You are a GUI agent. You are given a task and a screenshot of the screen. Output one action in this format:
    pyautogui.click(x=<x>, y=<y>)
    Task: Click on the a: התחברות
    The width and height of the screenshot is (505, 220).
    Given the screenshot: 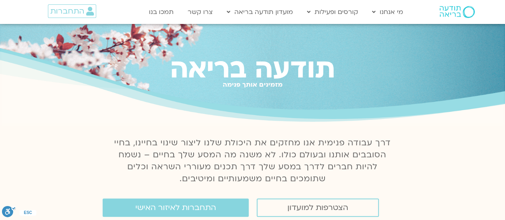 What is the action you would take?
    pyautogui.click(x=72, y=11)
    